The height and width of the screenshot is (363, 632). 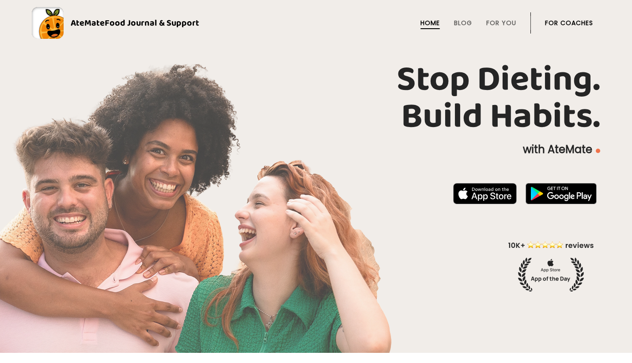 What do you see at coordinates (462, 23) in the screenshot?
I see `a: Blog` at bounding box center [462, 23].